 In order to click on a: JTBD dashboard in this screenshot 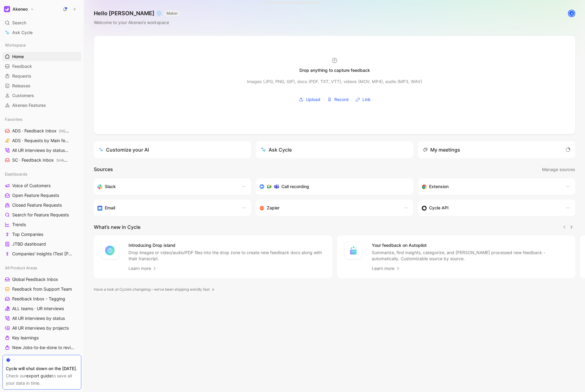, I will do `click(42, 244)`.